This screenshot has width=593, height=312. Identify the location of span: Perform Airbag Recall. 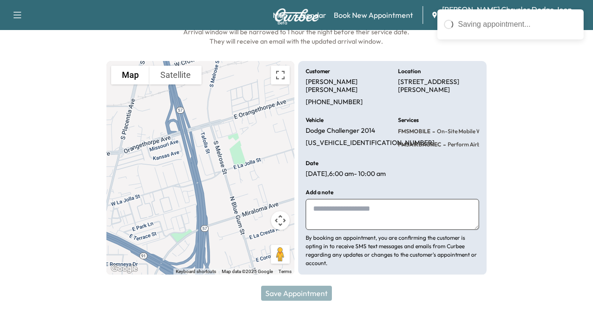
(475, 144).